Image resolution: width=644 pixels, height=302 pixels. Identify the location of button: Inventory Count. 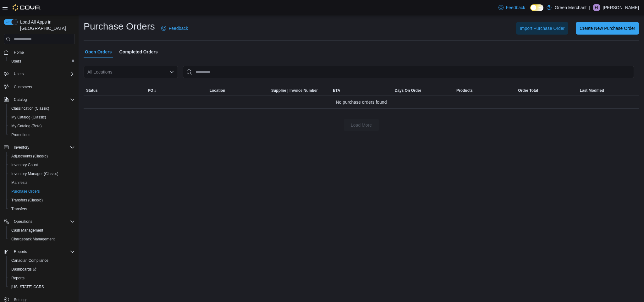
(42, 165).